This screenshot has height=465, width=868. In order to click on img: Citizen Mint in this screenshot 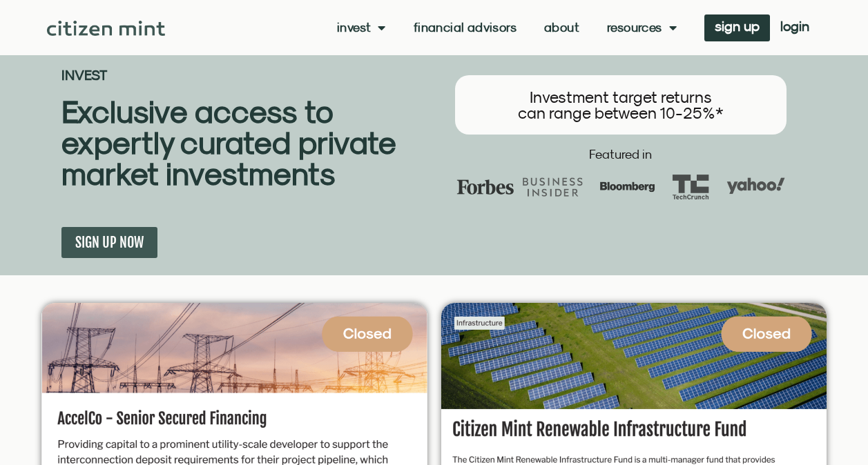, I will do `click(106, 29)`.